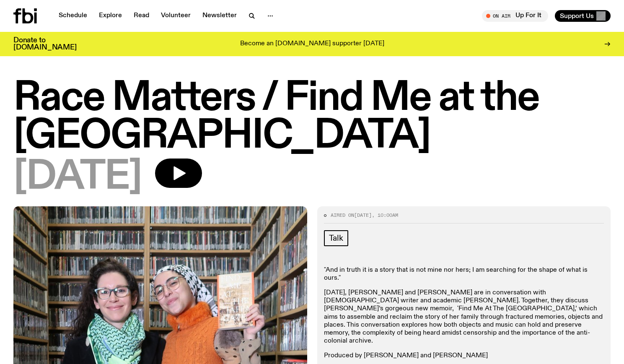  What do you see at coordinates (385, 215) in the screenshot?
I see `span: , 10:00am` at bounding box center [385, 215].